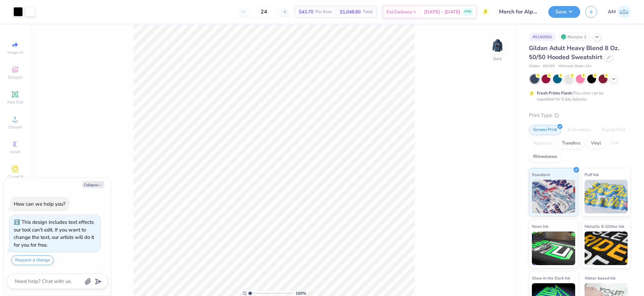 Image resolution: width=644 pixels, height=296 pixels. Describe the element at coordinates (306, 12) in the screenshot. I see `span: $43.70` at that location.